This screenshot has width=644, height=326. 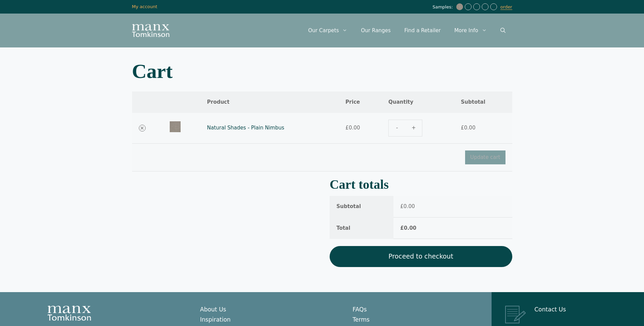 What do you see at coordinates (213, 310) in the screenshot?
I see `a: About Us` at bounding box center [213, 310].